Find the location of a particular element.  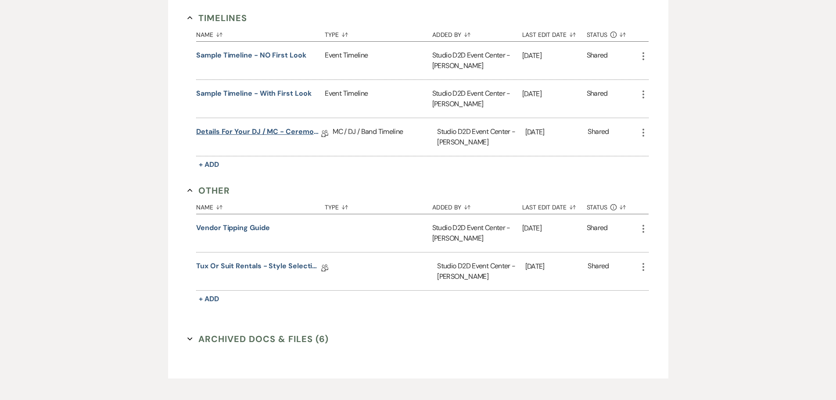

a: Details for your DJ / MC - Ceremony & Reception is located at coordinates (259, 133).